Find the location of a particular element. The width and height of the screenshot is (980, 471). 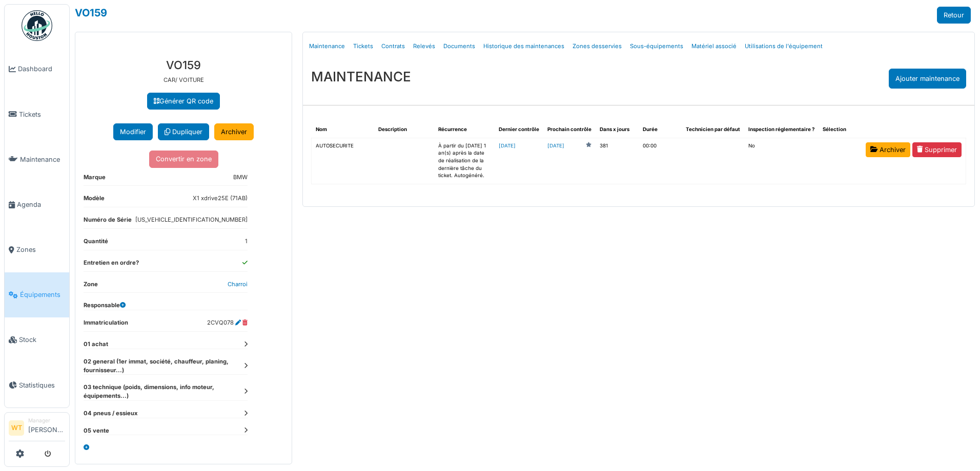

span: translation missing: fr.shared.no is located at coordinates (751, 146).